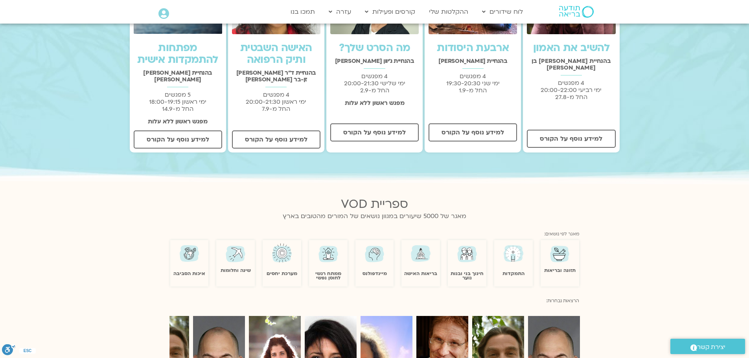  Describe the element at coordinates (390, 12) in the screenshot. I see `a: קורסים ופעילות` at that location.